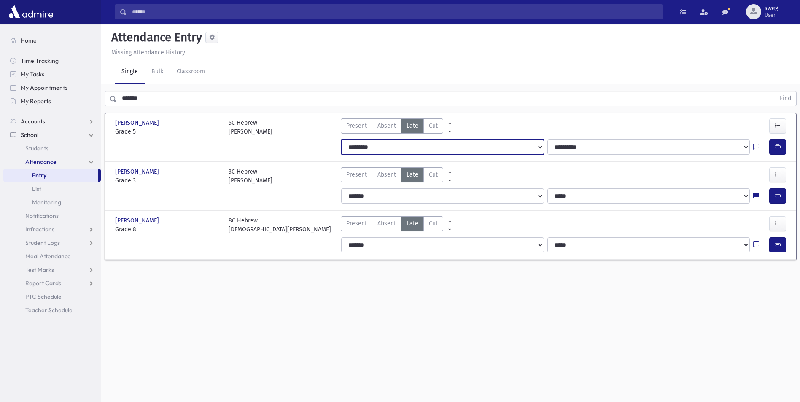 This screenshot has width=800, height=402. Describe the element at coordinates (32, 74) in the screenshot. I see `span: My Tasks` at that location.